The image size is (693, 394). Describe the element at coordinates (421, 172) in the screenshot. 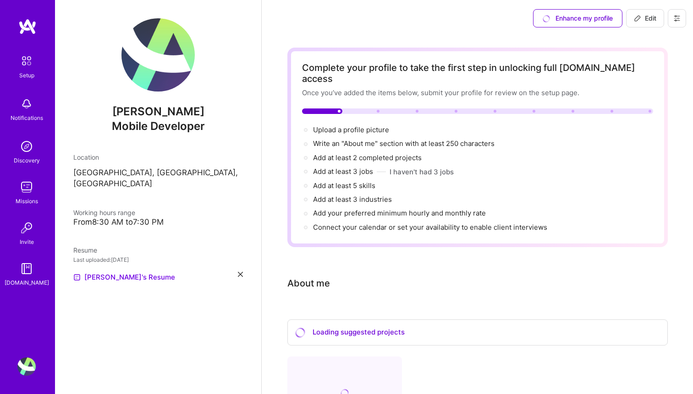

I see `button: I haven't had 3 jobs` at that location.